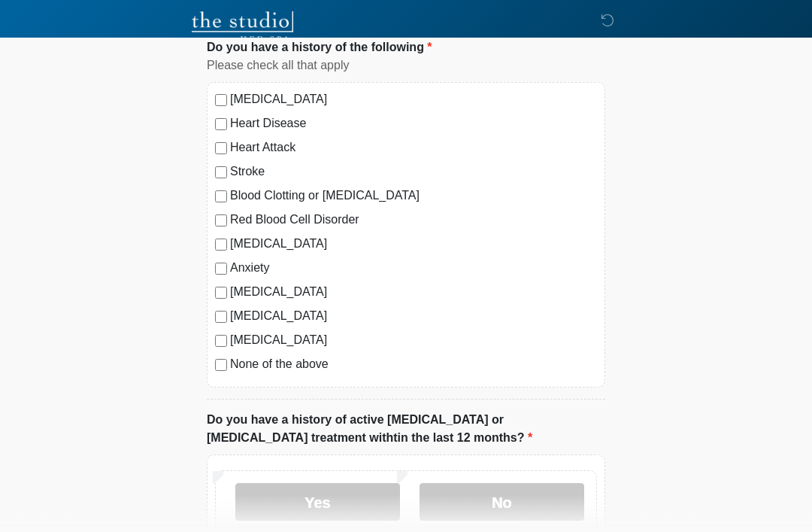  What do you see at coordinates (414, 220) in the screenshot?
I see `label: Red Blood Cell Disorder` at bounding box center [414, 220].